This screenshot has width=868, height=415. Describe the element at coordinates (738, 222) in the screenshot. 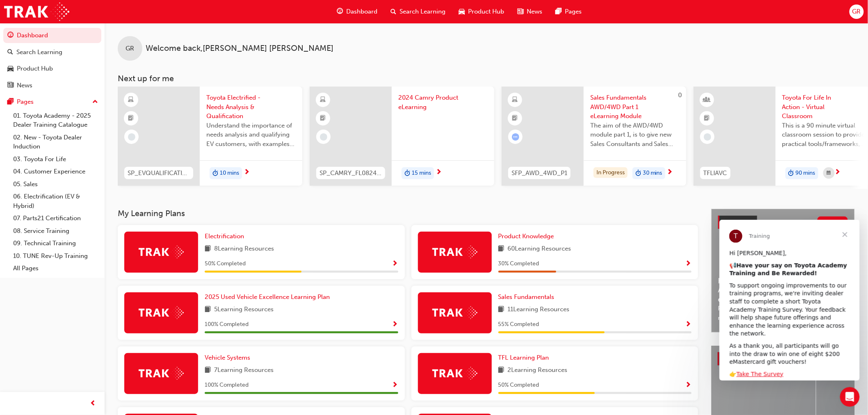

I see `span: Latest News` at that location.